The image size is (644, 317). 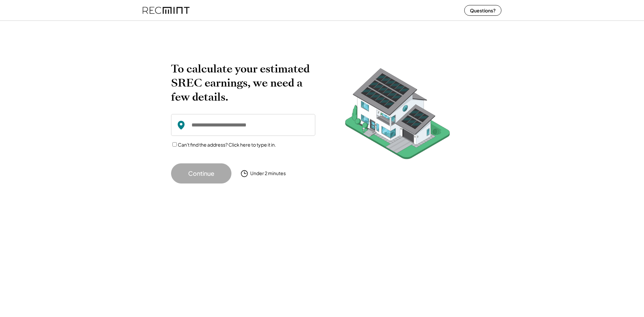 I want to click on button: Questions?, so click(x=483, y=10).